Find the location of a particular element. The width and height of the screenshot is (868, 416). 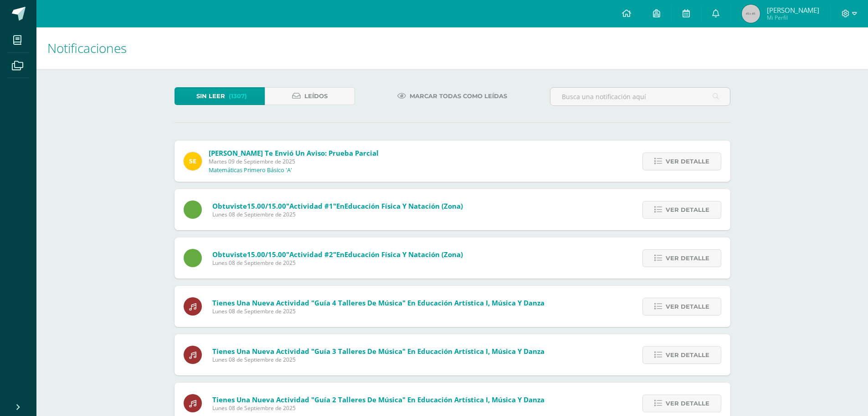

a: Leídos is located at coordinates (310, 96).